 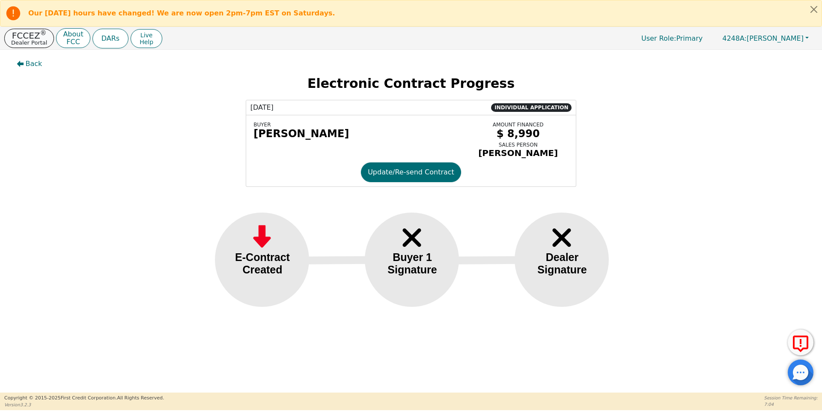 What do you see at coordinates (814, 9) in the screenshot?
I see `button: Close alert` at bounding box center [814, 9].